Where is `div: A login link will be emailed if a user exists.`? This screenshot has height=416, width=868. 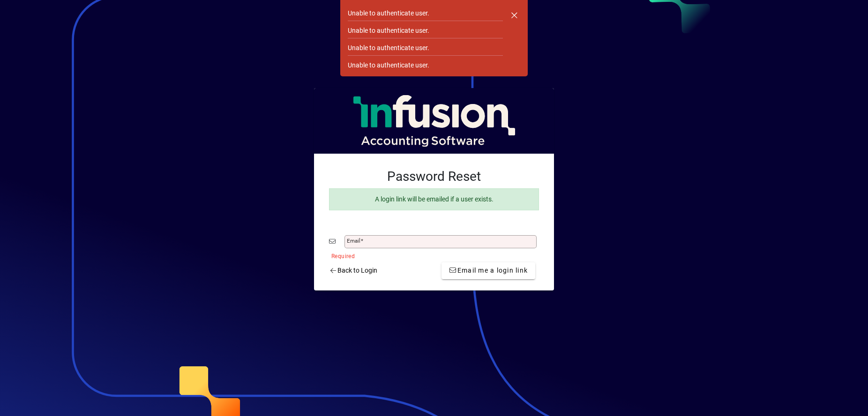
div: A login link will be emailed if a user exists. is located at coordinates (434, 199).